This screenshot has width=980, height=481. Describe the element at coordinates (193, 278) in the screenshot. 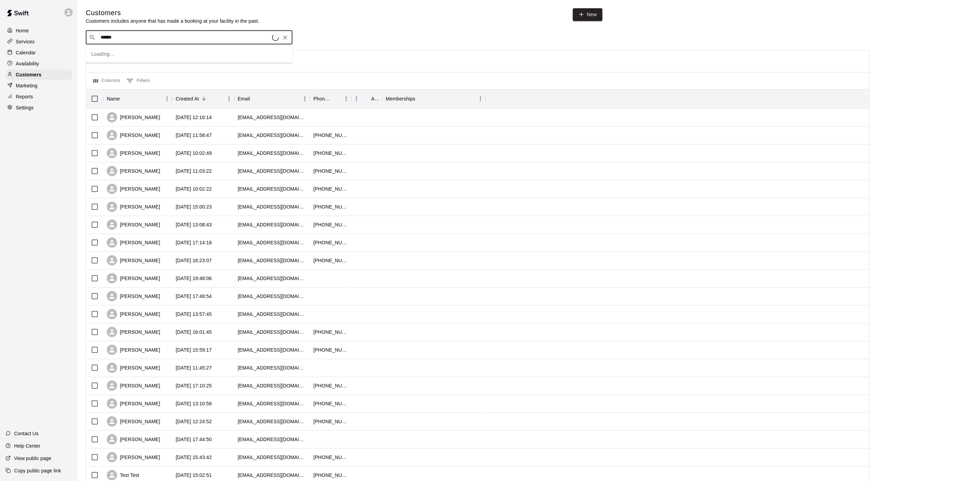

I see `div: 2025-08-12 19:48:06` at that location.